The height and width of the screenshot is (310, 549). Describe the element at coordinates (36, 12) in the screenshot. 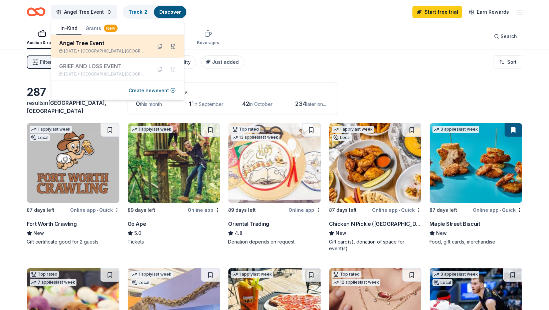

I see `a: Home` at that location.